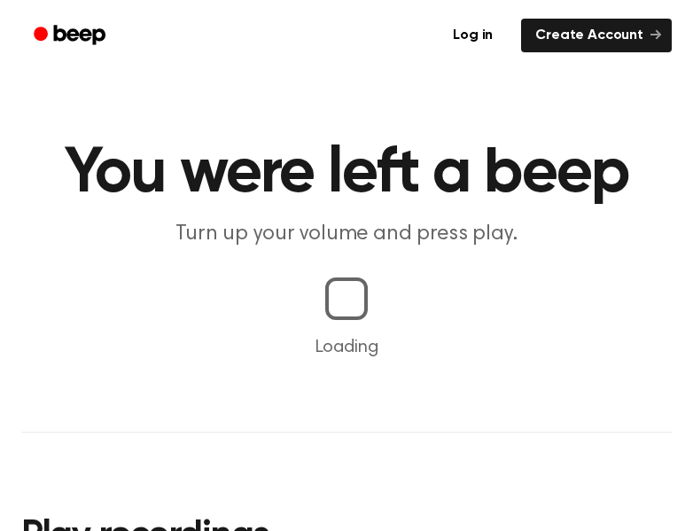  Describe the element at coordinates (596, 35) in the screenshot. I see `a: Create Account` at that location.